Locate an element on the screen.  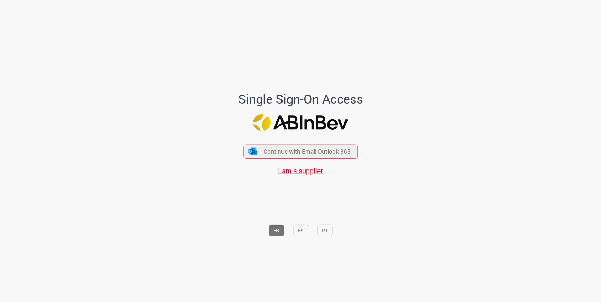
h1: Single Sign-On Access is located at coordinates (300, 99).